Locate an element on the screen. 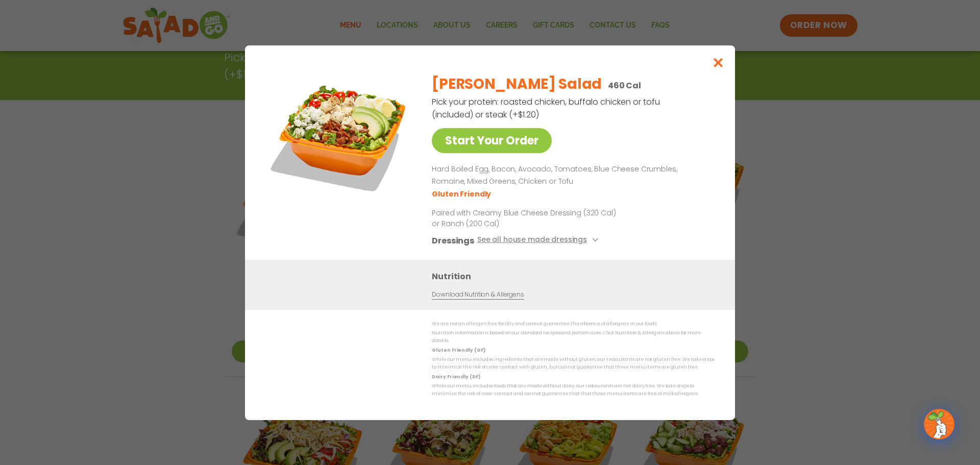 Image resolution: width=980 pixels, height=465 pixels. p: We are not an allergen free facility and cannot guarantee the absence of allergens in our foods. is located at coordinates (573, 324).